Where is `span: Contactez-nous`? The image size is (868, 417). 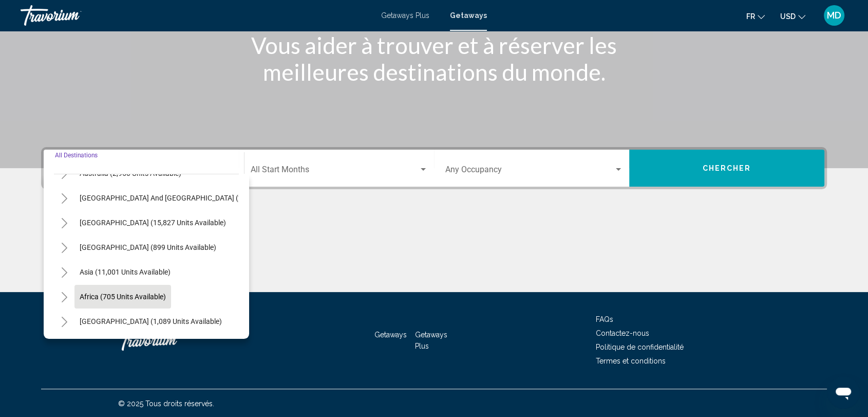
span: Contactez-nous is located at coordinates (623, 333).